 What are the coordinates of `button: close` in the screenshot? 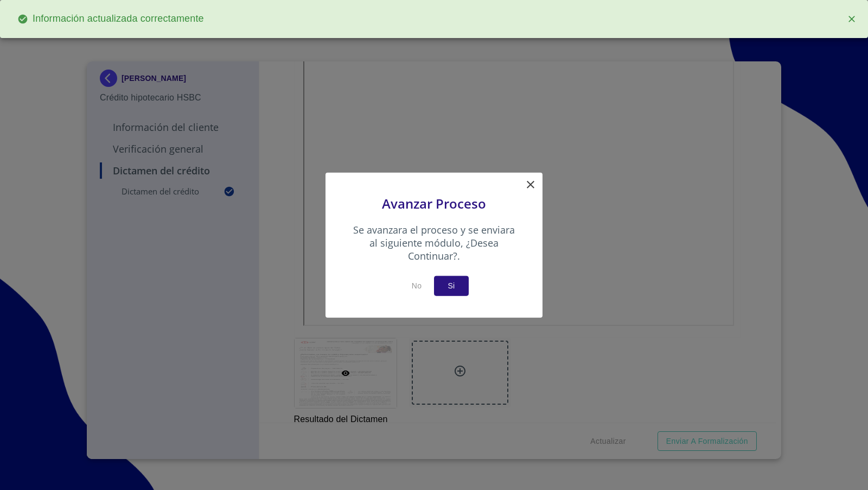 It's located at (852, 19).